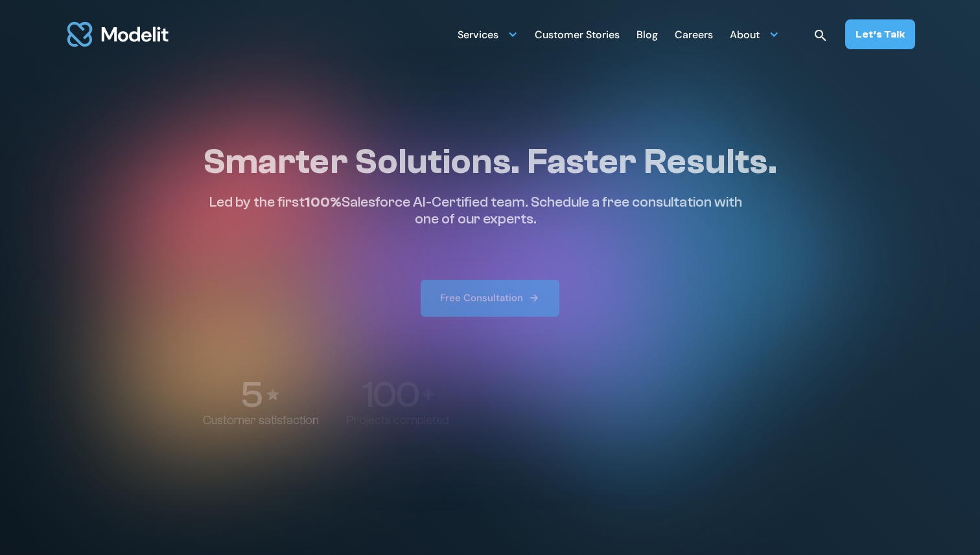  Describe the element at coordinates (273, 395) in the screenshot. I see `img: Stars` at that location.